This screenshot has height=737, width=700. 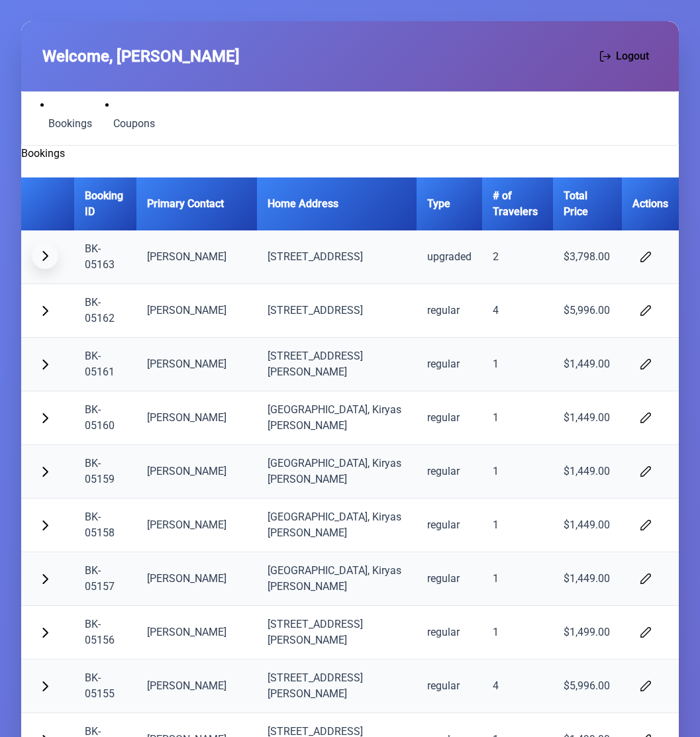 What do you see at coordinates (70, 116) in the screenshot?
I see `li: Bookings` at bounding box center [70, 116].